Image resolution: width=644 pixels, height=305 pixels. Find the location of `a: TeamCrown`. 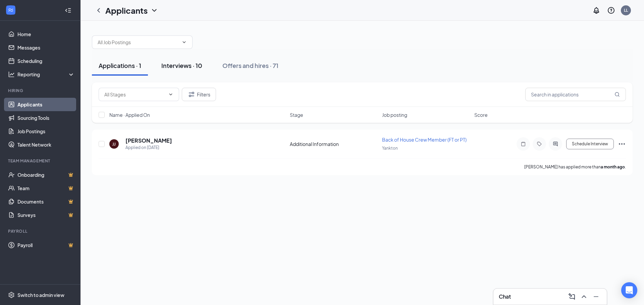

a: TeamCrown is located at coordinates (46, 188).